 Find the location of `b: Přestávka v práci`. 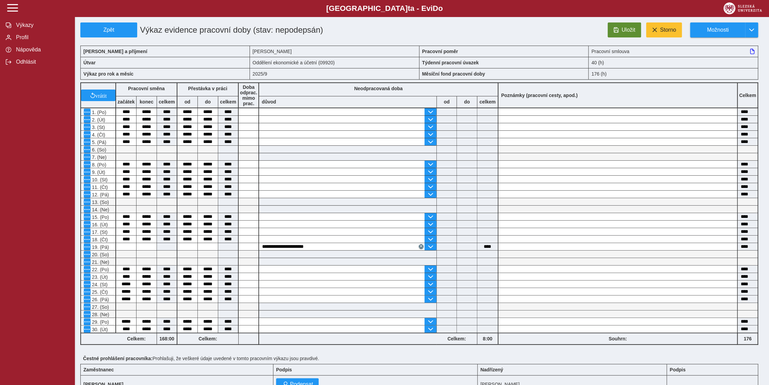

b: Přestávka v práci is located at coordinates (207, 88).